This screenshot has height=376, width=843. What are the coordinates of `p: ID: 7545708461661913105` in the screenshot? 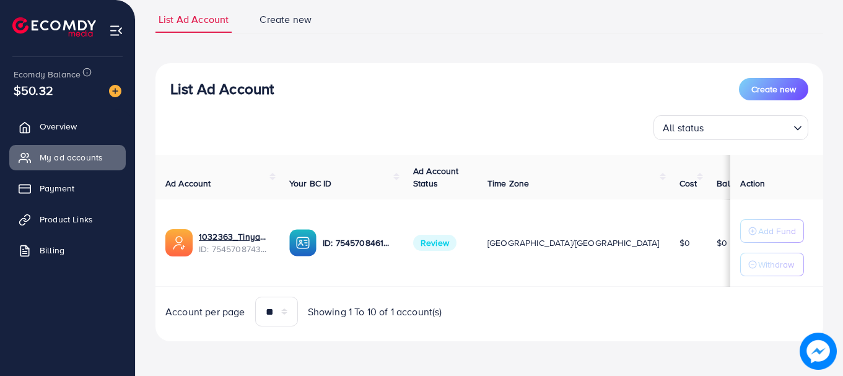 It's located at (358, 243).